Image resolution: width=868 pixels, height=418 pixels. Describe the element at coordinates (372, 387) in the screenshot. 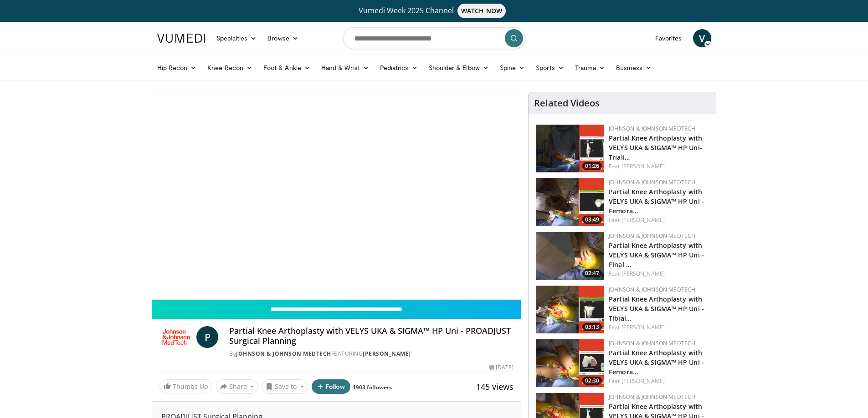

I see `a: 1903 followers` at that location.